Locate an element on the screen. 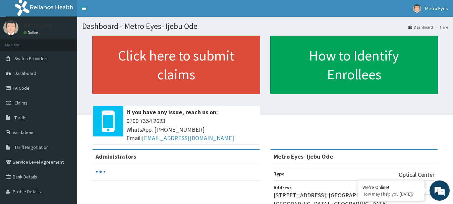 The width and height of the screenshot is (453, 204). b: Administrators is located at coordinates (116, 156).